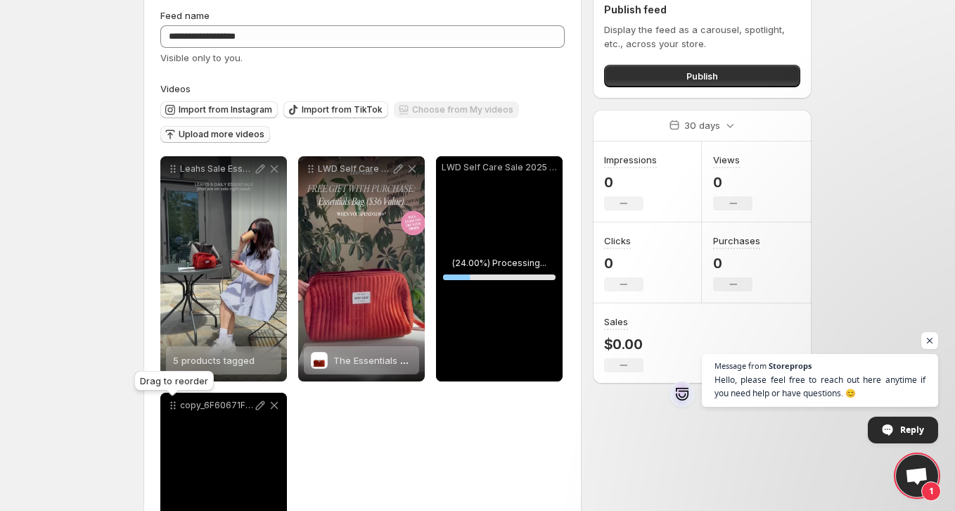 The image size is (955, 511). I want to click on button: Import from TikTok, so click(336, 110).